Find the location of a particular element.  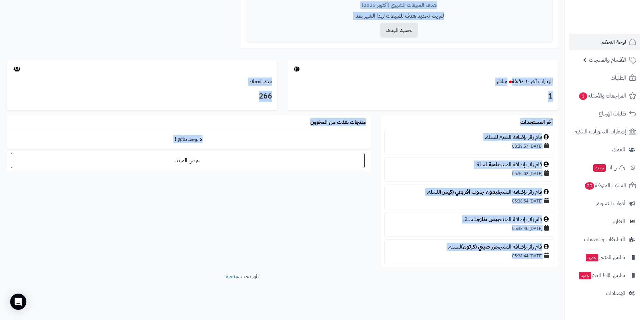

a: تطبيق المتجرجديد is located at coordinates (604, 257).